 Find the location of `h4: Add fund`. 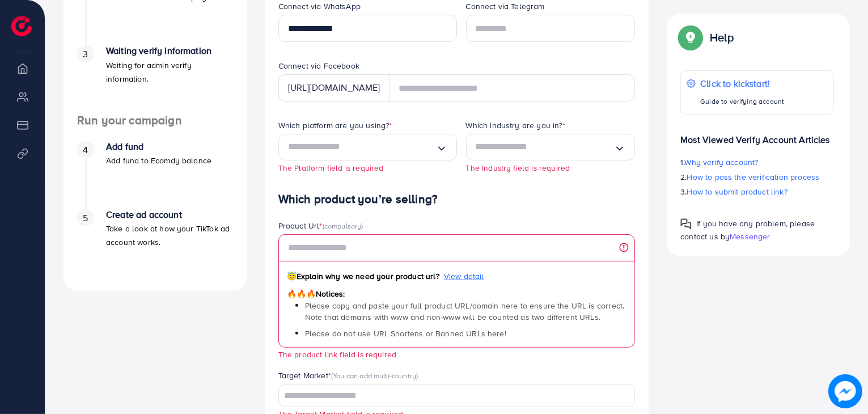

h4: Add fund is located at coordinates (159, 146).